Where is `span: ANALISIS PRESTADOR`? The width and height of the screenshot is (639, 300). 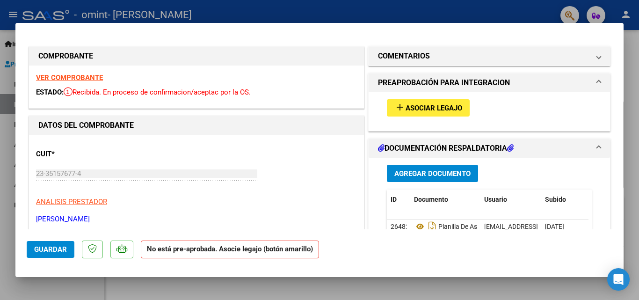
span: ANALISIS PRESTADOR is located at coordinates (72, 202).